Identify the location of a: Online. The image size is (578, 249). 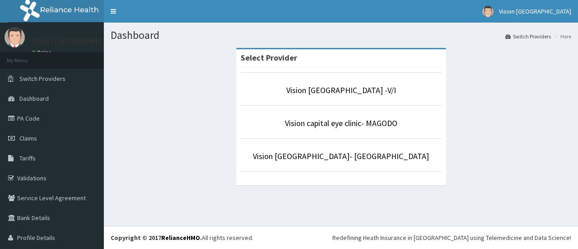
(42, 52).